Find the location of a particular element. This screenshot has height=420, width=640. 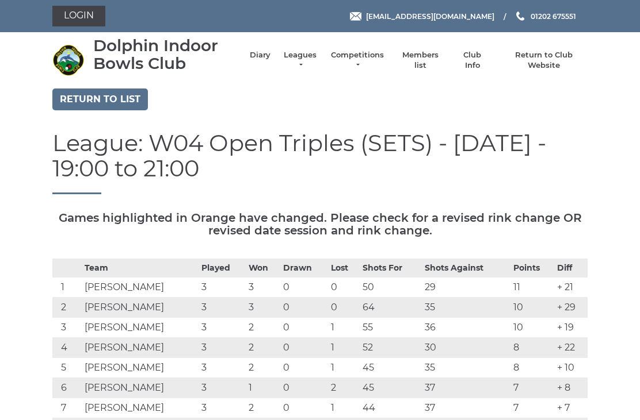

img: Dolphin Indoor Bowls Club is located at coordinates (68, 60).